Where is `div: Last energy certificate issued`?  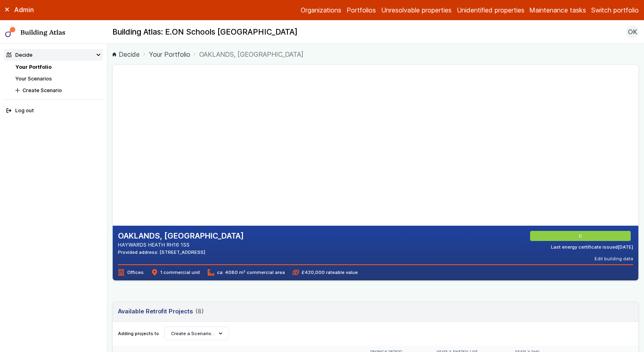 div: Last energy certificate issued is located at coordinates (592, 247).